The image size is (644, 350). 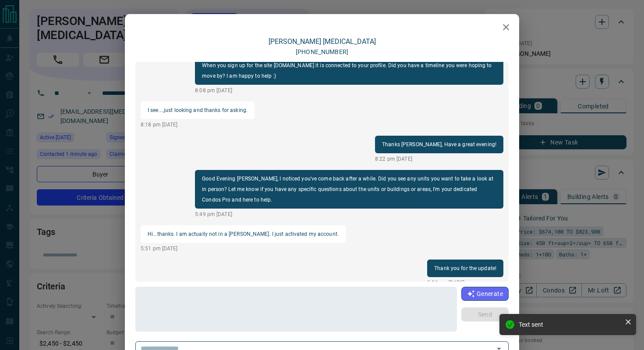 I want to click on button: Generate, so click(x=485, y=294).